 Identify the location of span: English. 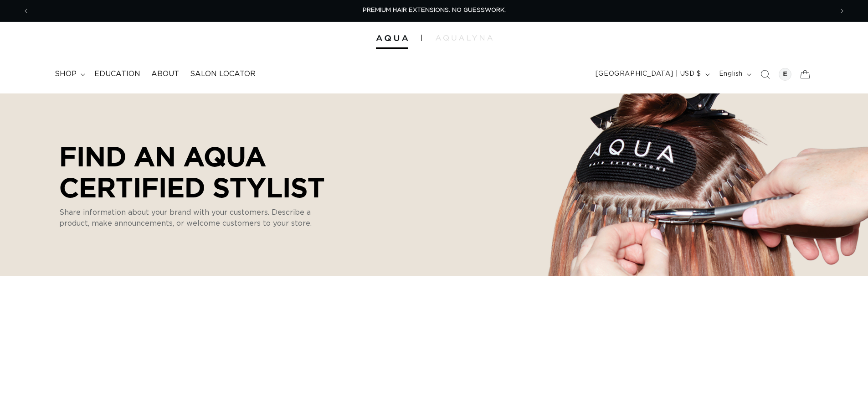
(731, 74).